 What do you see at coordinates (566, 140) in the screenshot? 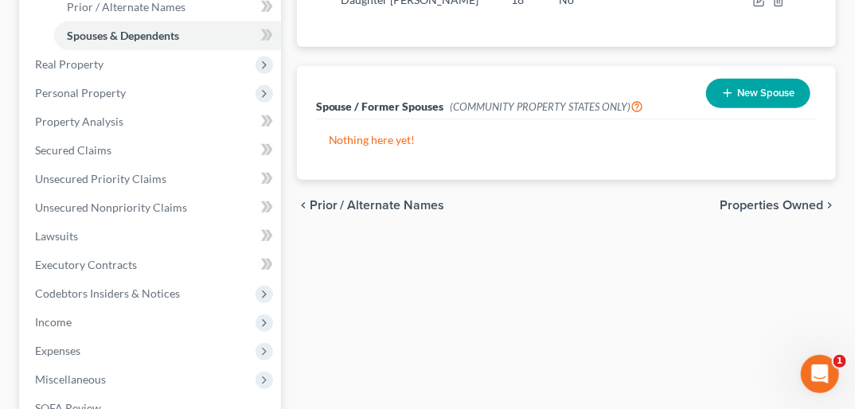
I see `p: Nothing here yet!` at bounding box center [566, 140].